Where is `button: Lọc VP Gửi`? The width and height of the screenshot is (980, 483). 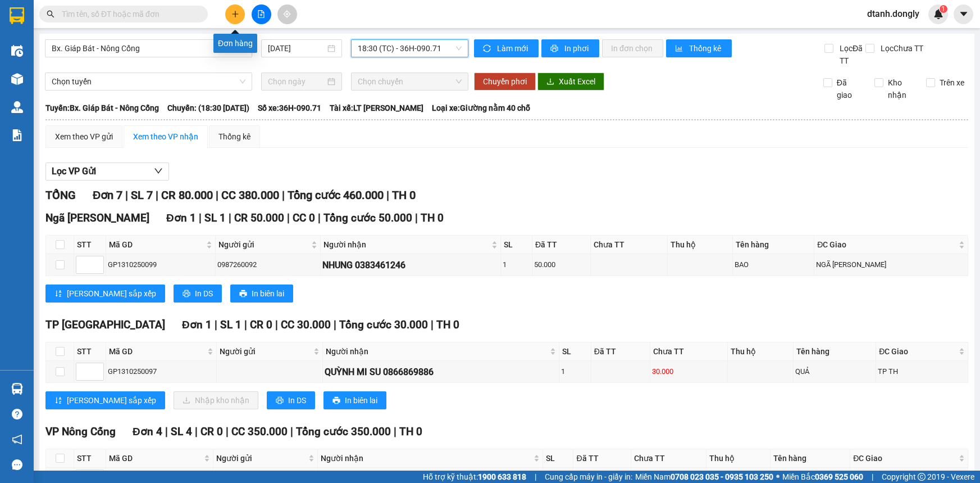 button: Lọc VP Gửi is located at coordinates (107, 172).